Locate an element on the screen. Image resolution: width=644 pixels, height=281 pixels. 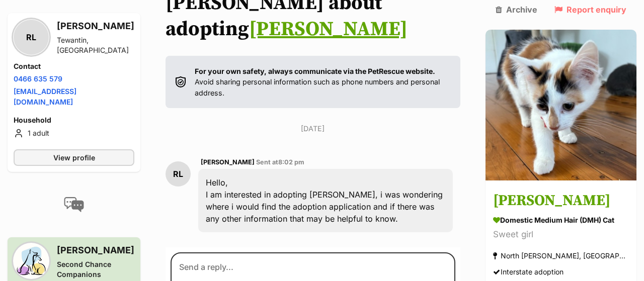
div: Interstate adoption is located at coordinates (528, 272).